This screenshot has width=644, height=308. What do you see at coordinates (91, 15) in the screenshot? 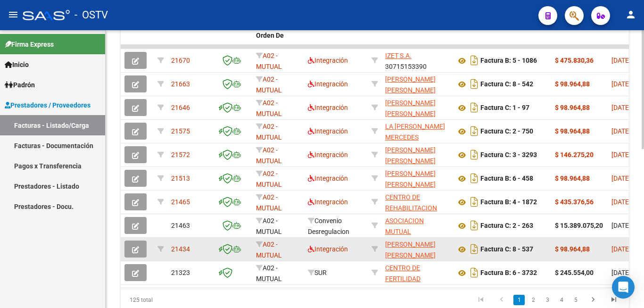
I see `span: - OSTV` at bounding box center [91, 15].